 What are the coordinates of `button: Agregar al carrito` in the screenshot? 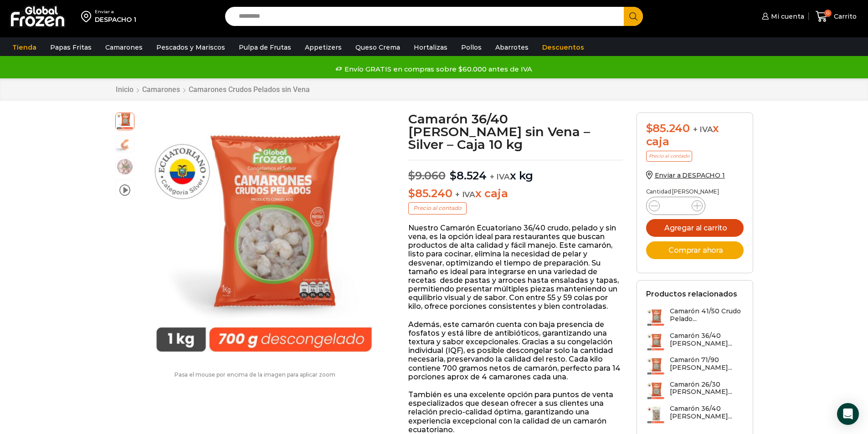 It's located at (695, 228).